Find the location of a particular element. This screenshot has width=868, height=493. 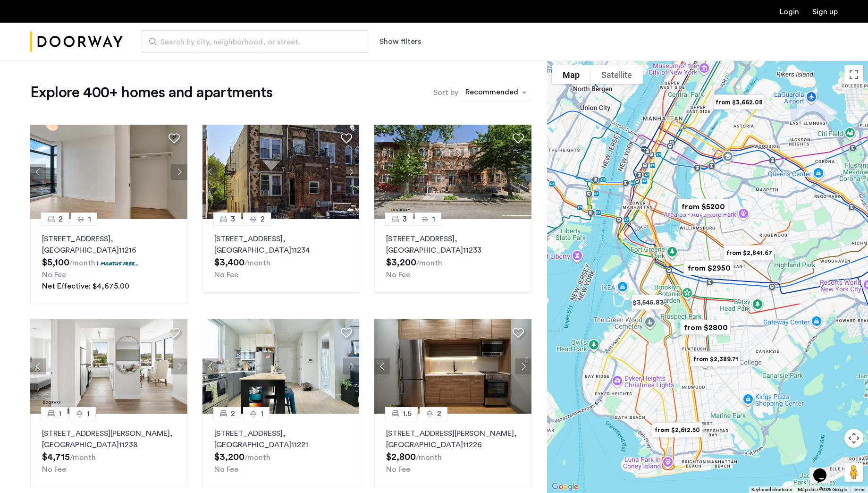

div: from $3,662.08 is located at coordinates (739, 102).